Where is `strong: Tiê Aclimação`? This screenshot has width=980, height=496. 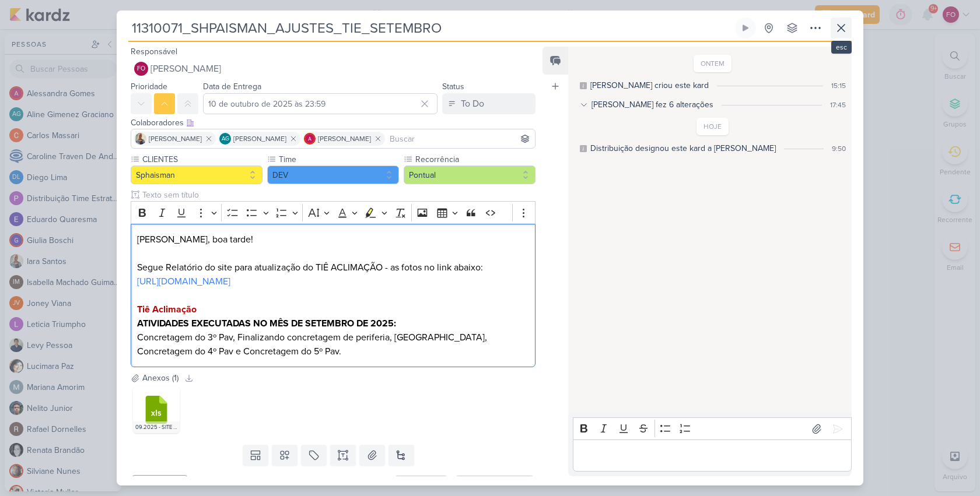 strong: Tiê Aclimação is located at coordinates (167, 310).